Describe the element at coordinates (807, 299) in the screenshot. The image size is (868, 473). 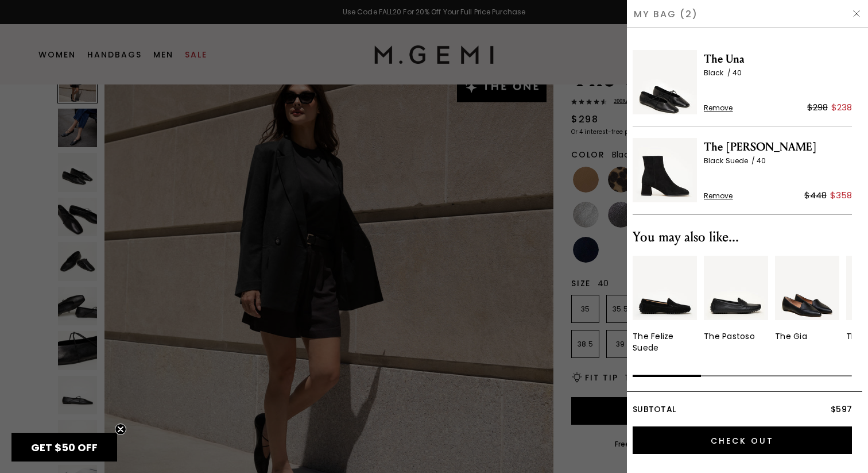
I see `a: The Gia` at that location.